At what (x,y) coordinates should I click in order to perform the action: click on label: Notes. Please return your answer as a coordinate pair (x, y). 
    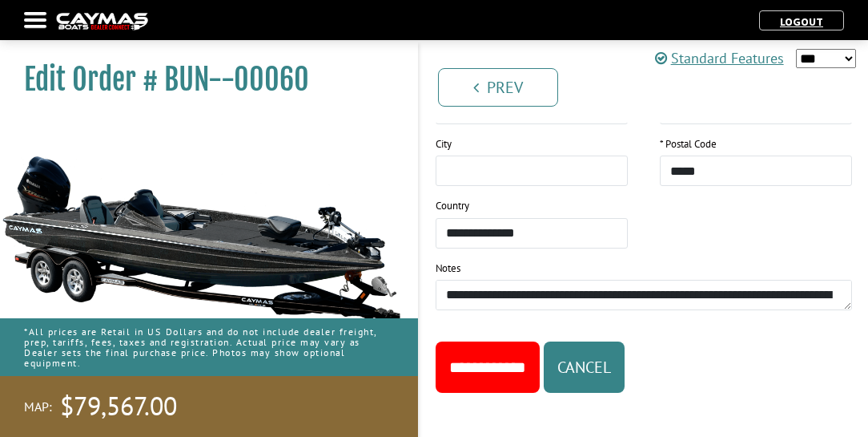
    Looking at the image, I should click on (448, 269).